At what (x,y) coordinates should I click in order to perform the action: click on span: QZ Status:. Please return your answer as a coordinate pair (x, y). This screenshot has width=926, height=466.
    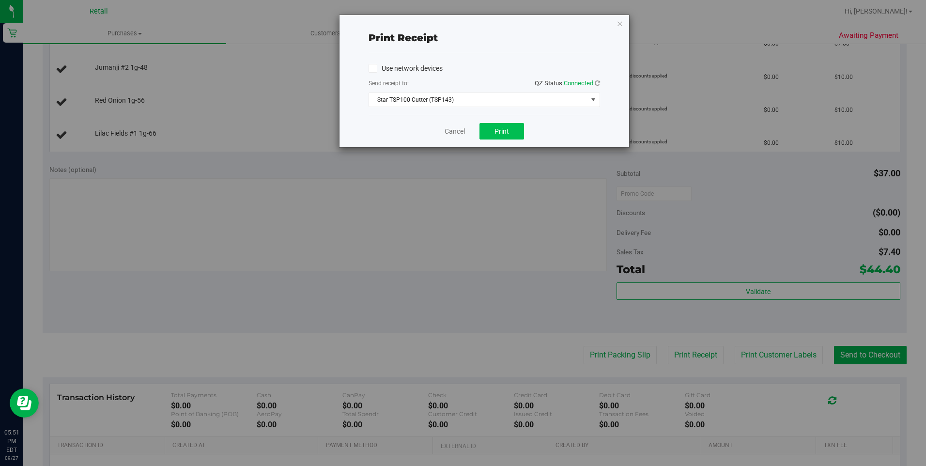
    Looking at the image, I should click on (567, 83).